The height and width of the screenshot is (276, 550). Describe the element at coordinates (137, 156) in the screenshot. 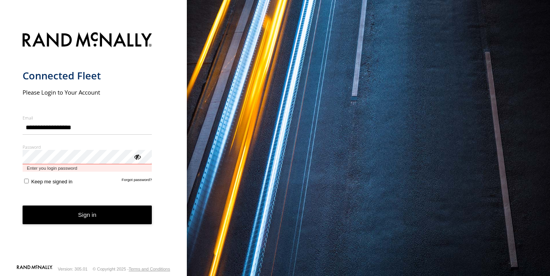

I see `div: ViewPassword` at that location.